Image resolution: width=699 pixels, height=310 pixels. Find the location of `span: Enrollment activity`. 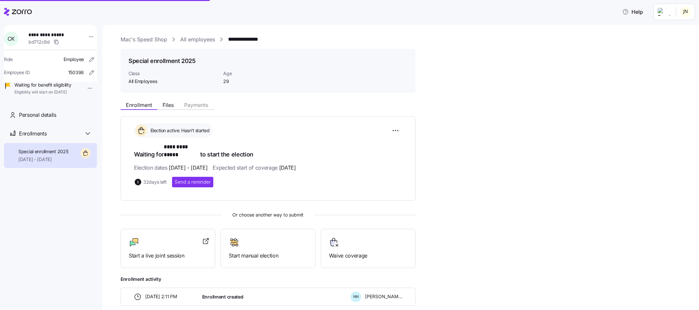

span: Enrollment activity is located at coordinates (268, 279).